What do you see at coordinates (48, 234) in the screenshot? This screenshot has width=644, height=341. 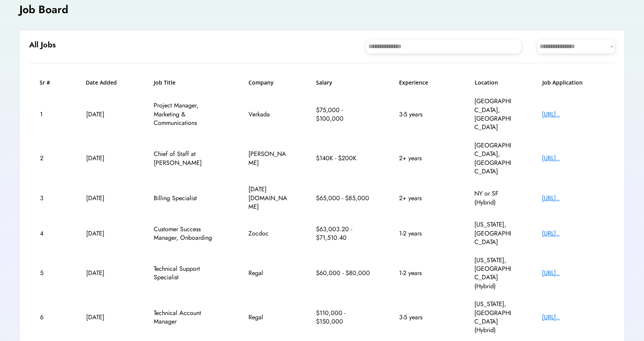 I see `div: 4` at bounding box center [48, 234].